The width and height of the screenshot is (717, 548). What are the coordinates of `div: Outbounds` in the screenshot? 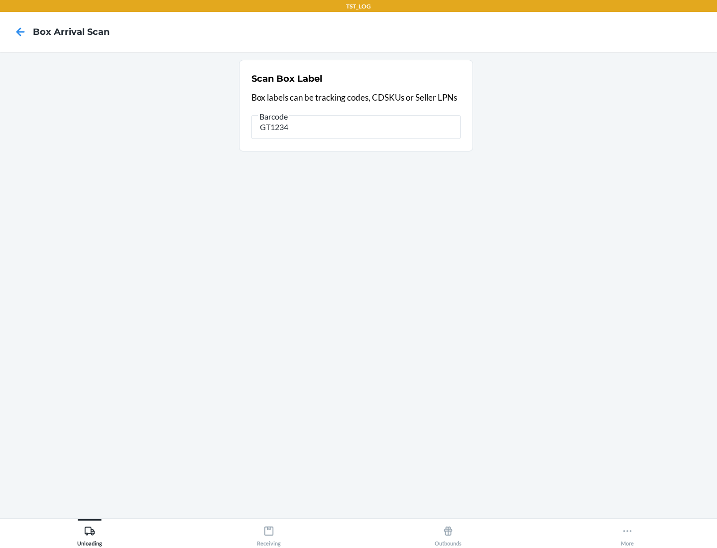 It's located at (448, 534).